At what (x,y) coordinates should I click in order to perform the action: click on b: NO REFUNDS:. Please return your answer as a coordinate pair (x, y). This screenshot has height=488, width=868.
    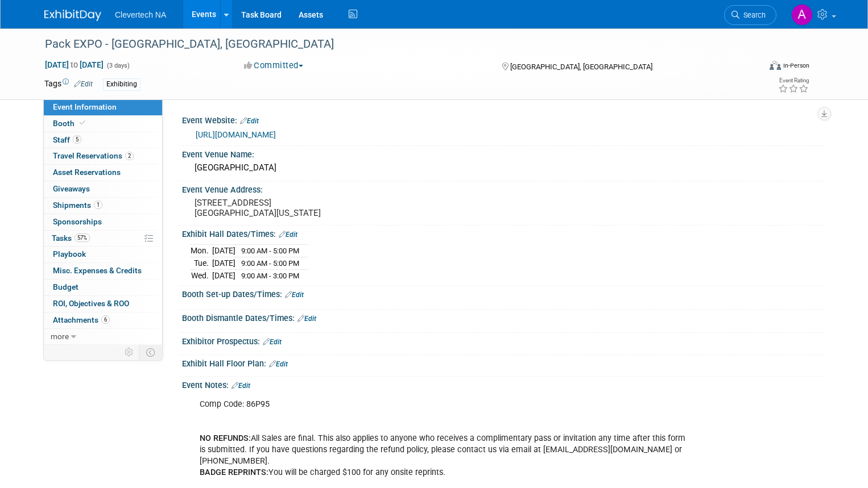
    Looking at the image, I should click on (225, 438).